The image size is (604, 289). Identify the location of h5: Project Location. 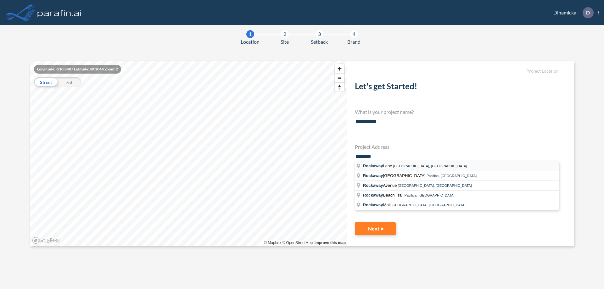
(457, 71).